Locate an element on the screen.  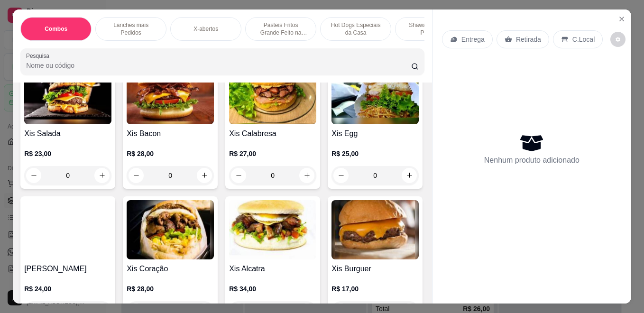
h4: Xis Bacon is located at coordinates (170, 134).